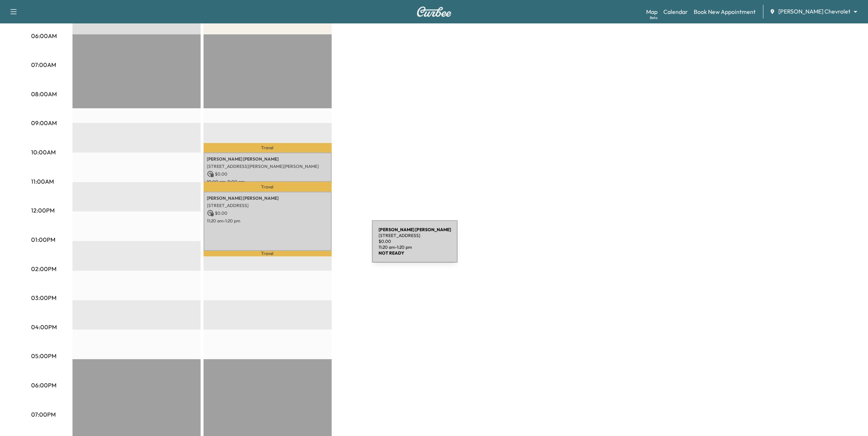 The width and height of the screenshot is (868, 436). Describe the element at coordinates (44, 385) in the screenshot. I see `p: 06:00PM` at that location.